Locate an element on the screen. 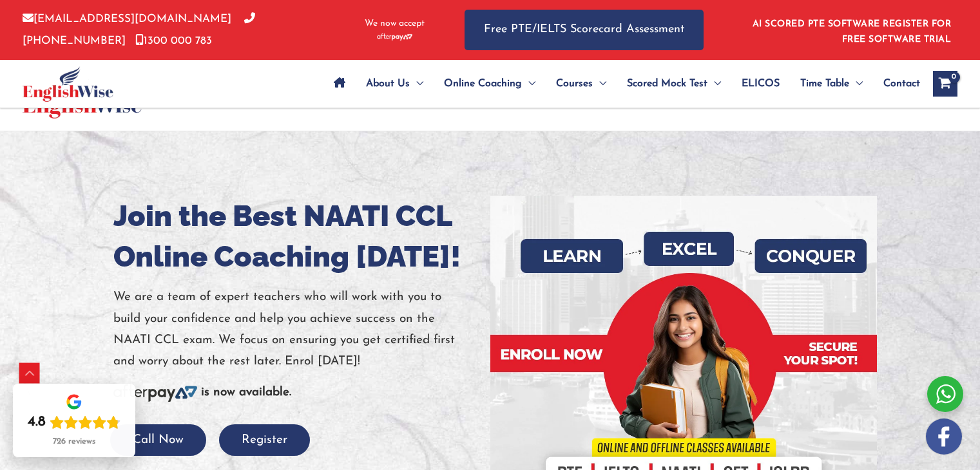 The image size is (980, 470). a: Online CoachingMenu Toggle is located at coordinates (490, 84).